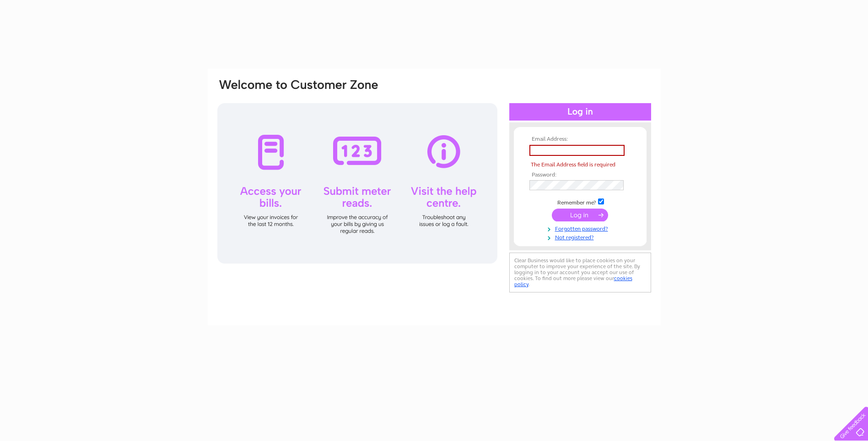  What do you see at coordinates (581, 228) in the screenshot?
I see `a: Forgotten password?` at bounding box center [581, 228].